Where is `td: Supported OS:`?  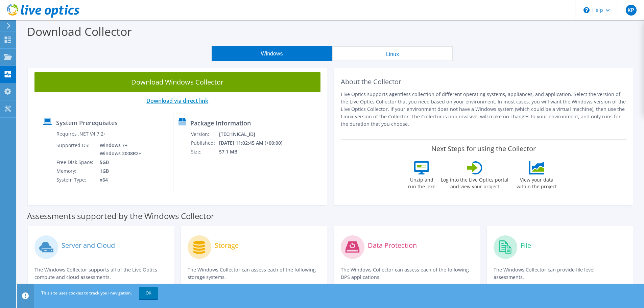 td: Supported OS: is located at coordinates (75, 149).